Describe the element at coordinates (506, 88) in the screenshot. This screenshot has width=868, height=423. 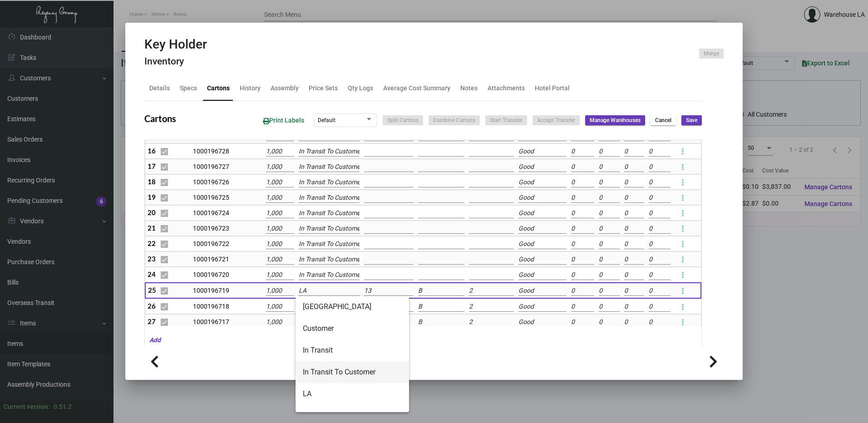
I see `div: Attachments` at that location.